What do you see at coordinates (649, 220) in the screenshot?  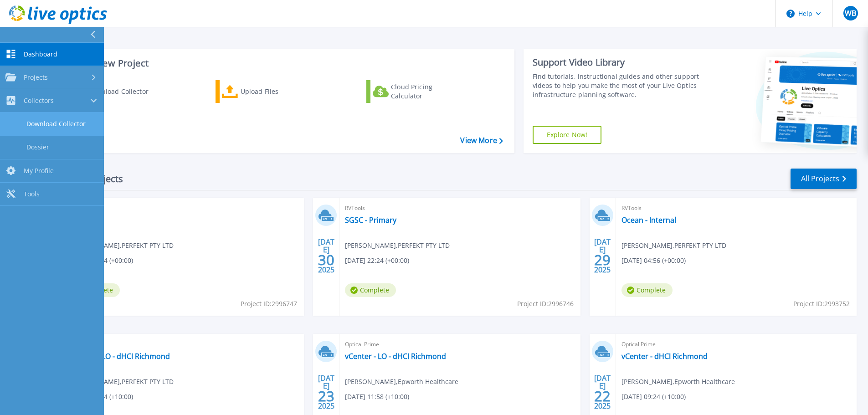 I see `a: Ocean - Internal` at bounding box center [649, 220].